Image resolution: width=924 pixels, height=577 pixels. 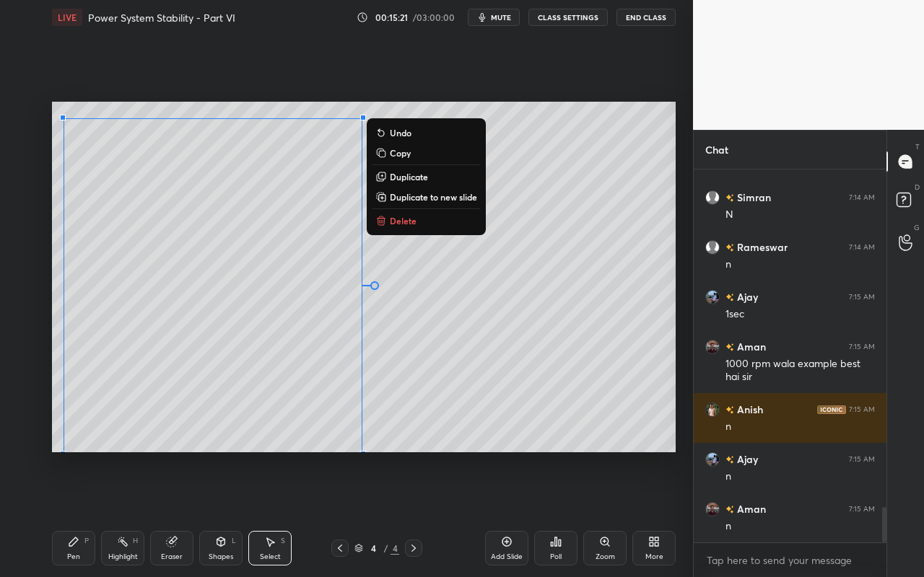 I want to click on div: Shapes, so click(x=221, y=557).